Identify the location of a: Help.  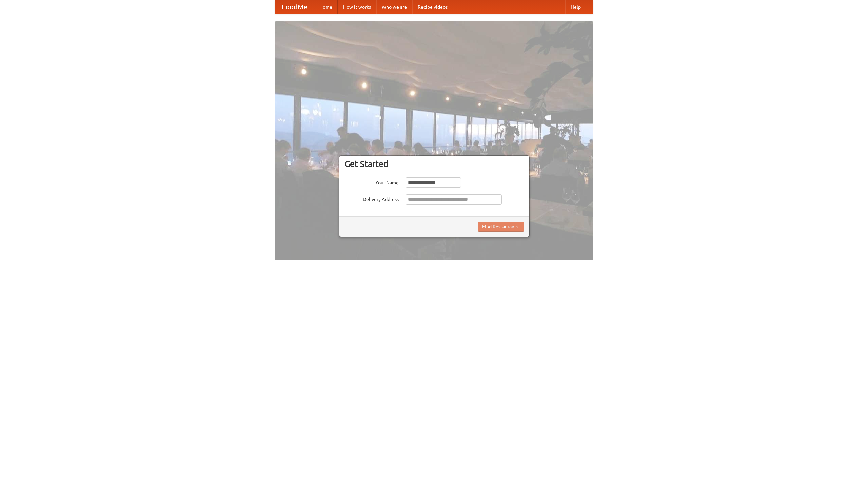
(576, 7).